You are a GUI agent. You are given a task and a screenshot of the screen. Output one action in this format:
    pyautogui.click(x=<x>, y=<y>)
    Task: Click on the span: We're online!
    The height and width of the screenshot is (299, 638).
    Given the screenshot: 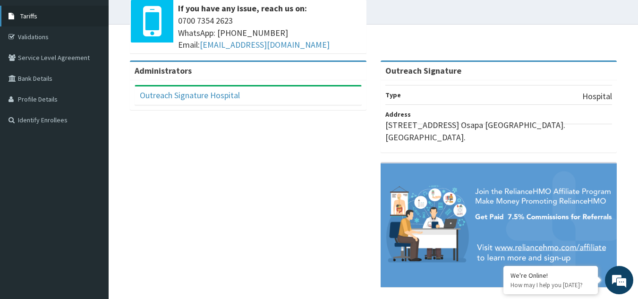 What is the action you would take?
    pyautogui.click(x=93, y=137)
    